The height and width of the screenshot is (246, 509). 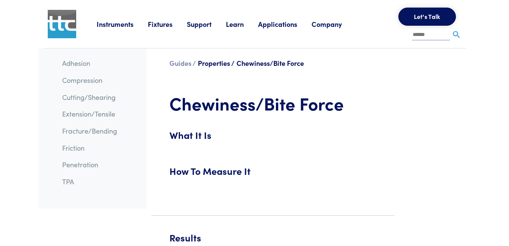 What do you see at coordinates (122, 24) in the screenshot?
I see `a: Instruments` at bounding box center [122, 24].